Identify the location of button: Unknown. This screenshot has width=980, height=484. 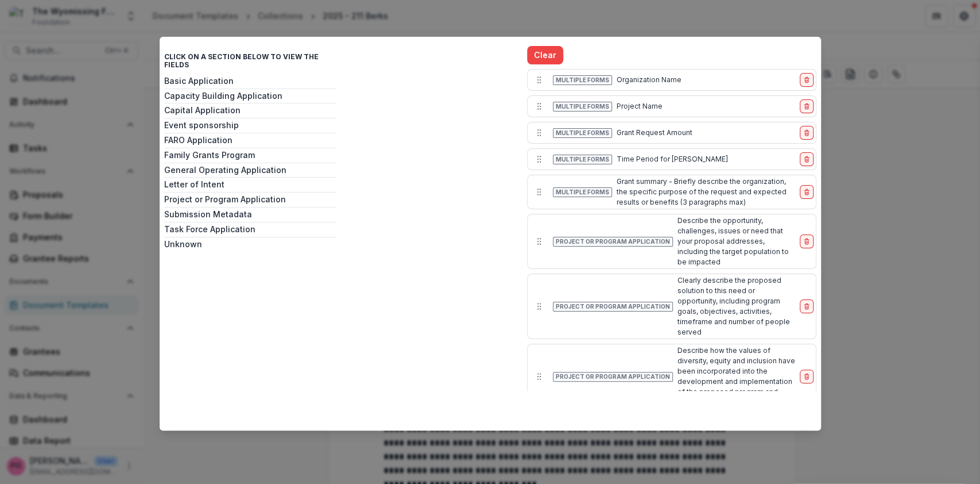
(250, 244).